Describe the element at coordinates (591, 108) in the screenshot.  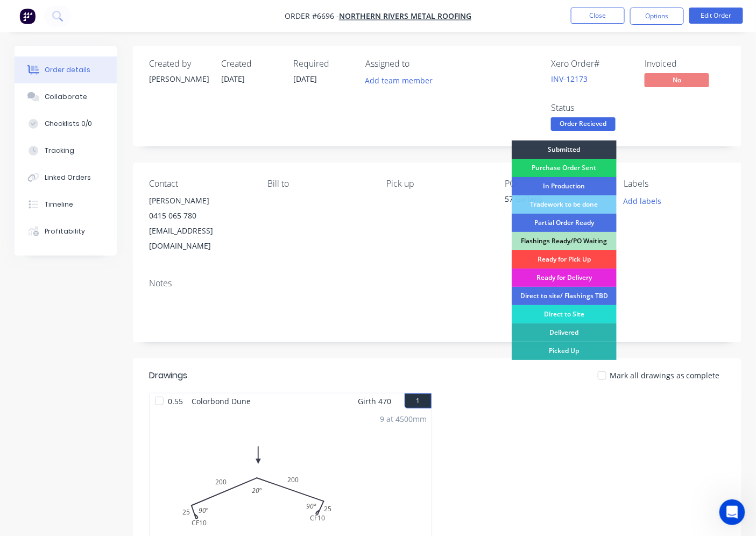
I see `div: Status` at that location.